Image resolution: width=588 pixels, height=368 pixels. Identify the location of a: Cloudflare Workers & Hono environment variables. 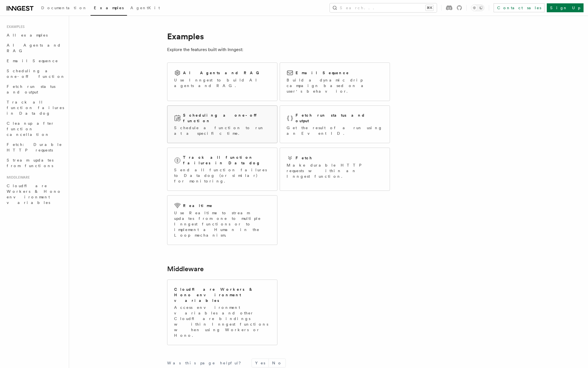
(35, 194).